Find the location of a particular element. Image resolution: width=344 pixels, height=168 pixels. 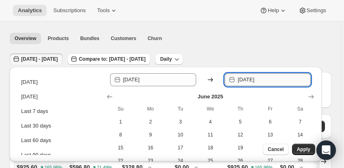

button: Sunday June 15 2025 is located at coordinates (121, 148).